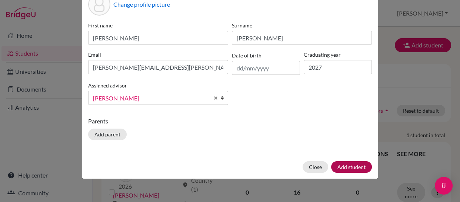 The image size is (460, 202). Describe the element at coordinates (230, 121) in the screenshot. I see `p: Parents` at that location.